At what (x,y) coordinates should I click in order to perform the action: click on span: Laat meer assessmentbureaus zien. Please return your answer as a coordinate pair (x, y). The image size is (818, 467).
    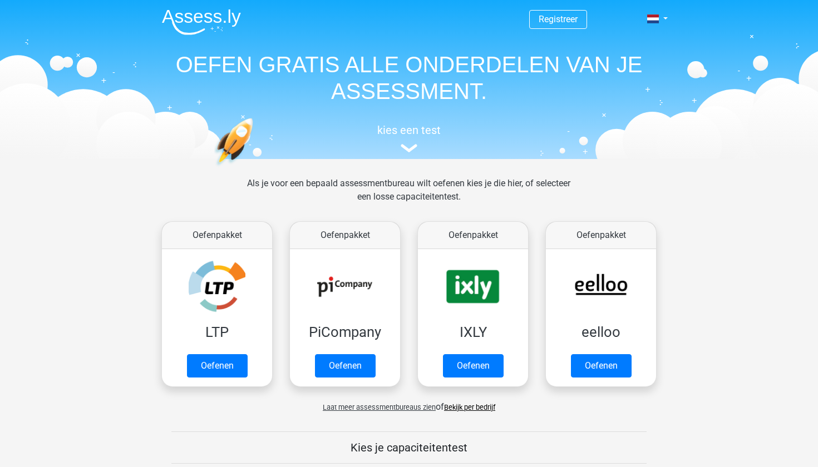
    Looking at the image, I should click on (379, 407).